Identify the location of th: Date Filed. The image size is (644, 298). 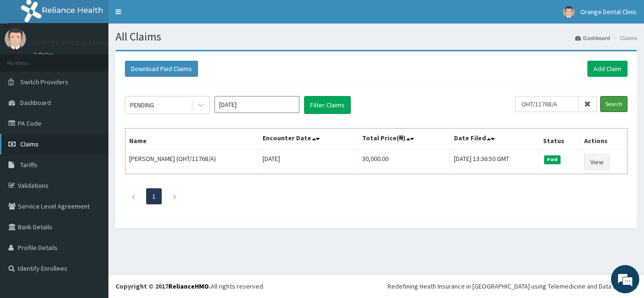
(495, 139).